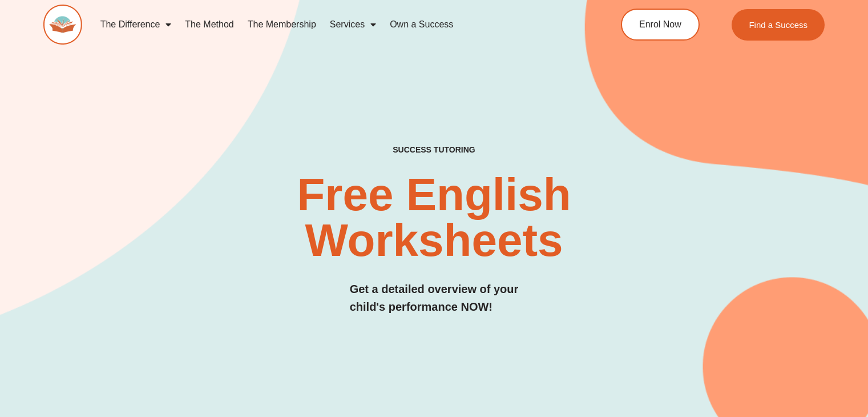  I want to click on h3: Get a detailed overview of your child's performance NOW!, so click(434, 298).